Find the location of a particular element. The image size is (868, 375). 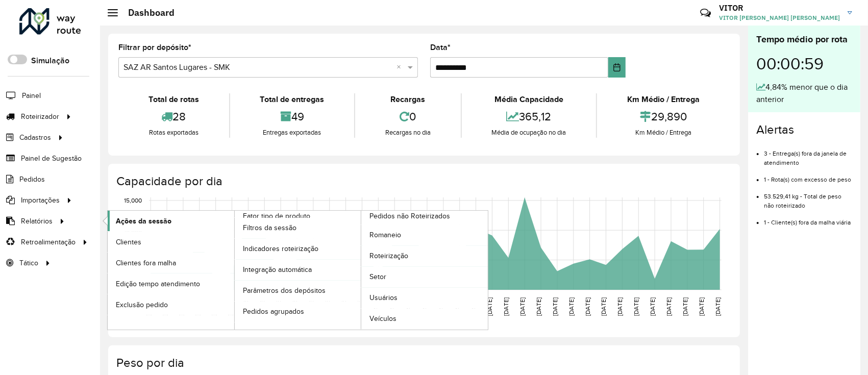

div: 365,12 is located at coordinates (529, 116).